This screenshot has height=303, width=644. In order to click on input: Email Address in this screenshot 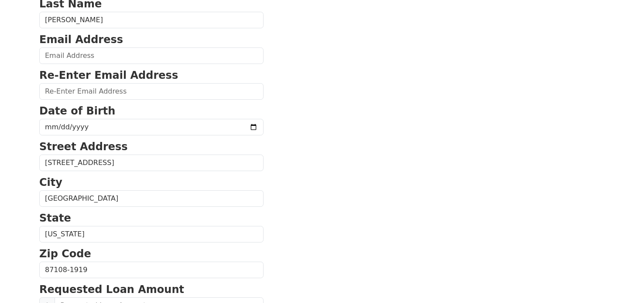, I will do `click(151, 56)`.